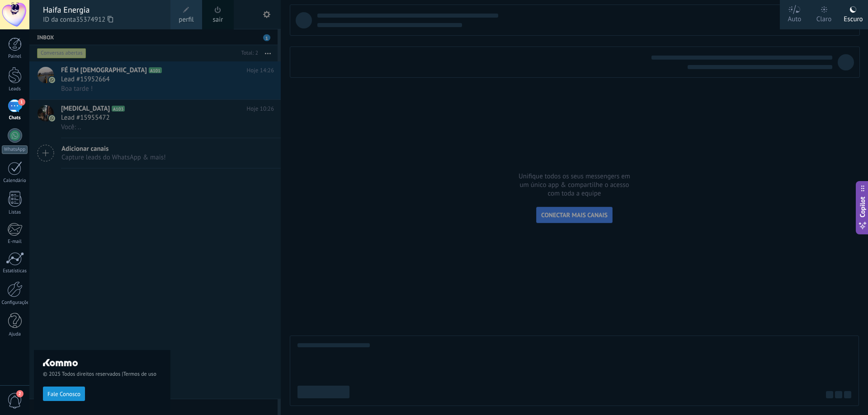 Image resolution: width=868 pixels, height=415 pixels. Describe the element at coordinates (20, 394) in the screenshot. I see `span: 2` at that location.